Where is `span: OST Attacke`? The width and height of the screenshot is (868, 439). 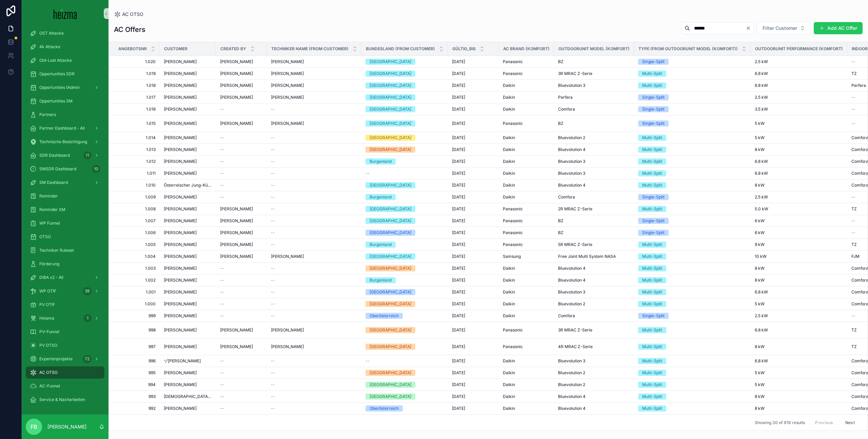 span: OST Attacke is located at coordinates (51, 33).